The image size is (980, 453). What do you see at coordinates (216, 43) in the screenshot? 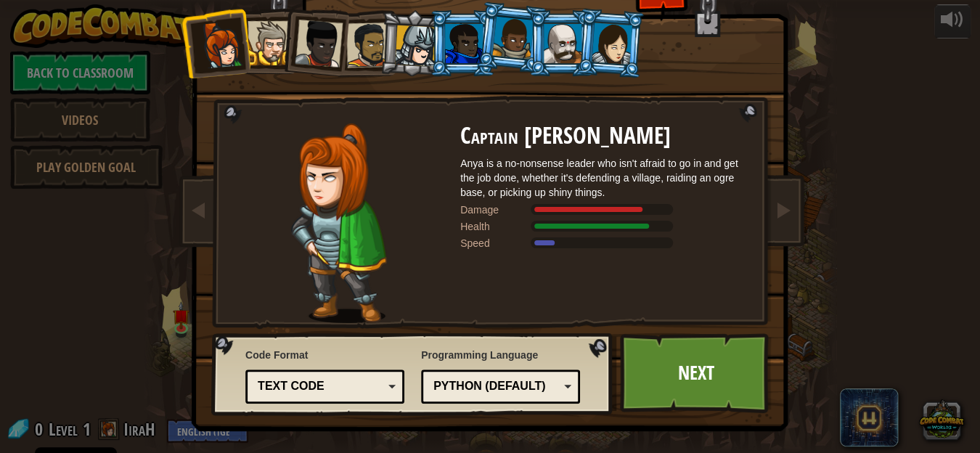
I see `li: Captain Anya Weston` at bounding box center [216, 43].